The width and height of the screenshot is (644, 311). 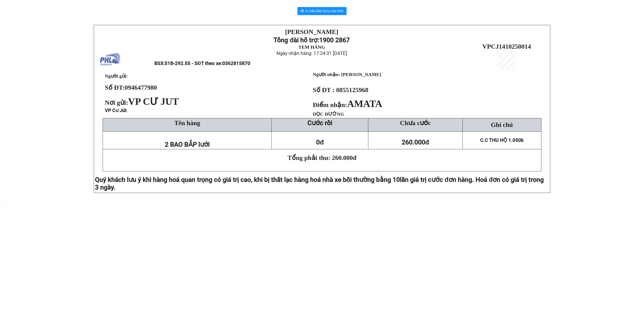 I want to click on strong: 1900 2867, so click(x=334, y=40).